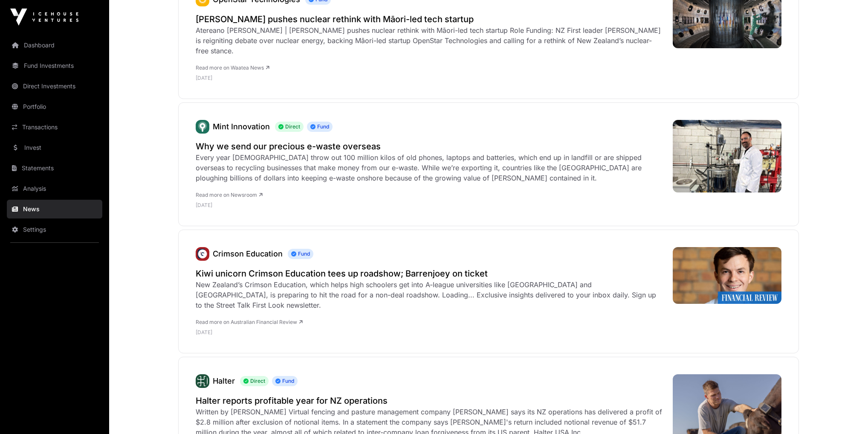  Describe the element at coordinates (229, 194) in the screenshot. I see `a: Read more on Newsroom` at that location.